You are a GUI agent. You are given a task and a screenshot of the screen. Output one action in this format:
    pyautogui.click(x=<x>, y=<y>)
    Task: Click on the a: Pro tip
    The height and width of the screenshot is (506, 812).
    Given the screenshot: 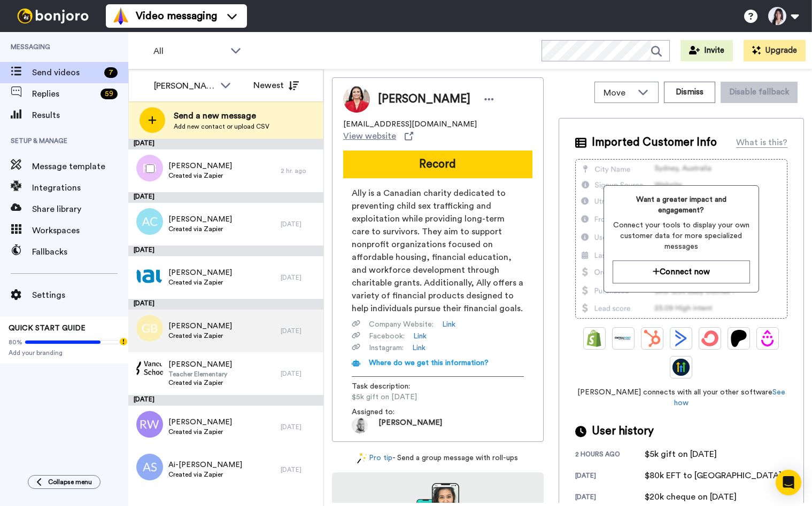 What is the action you would take?
    pyautogui.click(x=374, y=458)
    